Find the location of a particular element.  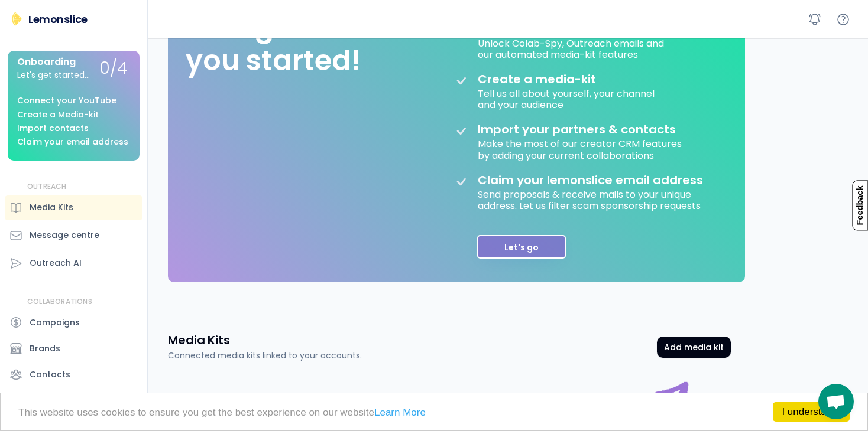

div: Let's get you started! is located at coordinates (273, 44).